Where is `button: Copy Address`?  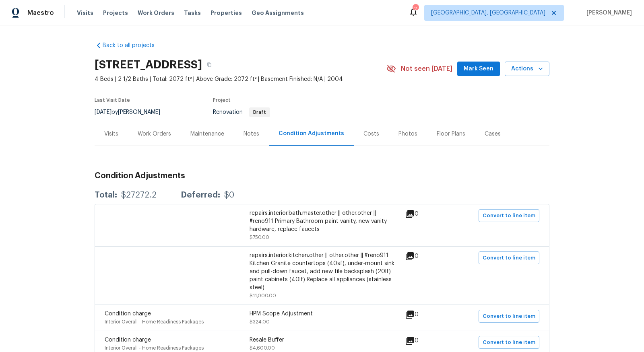
button: Copy Address is located at coordinates (209, 65).